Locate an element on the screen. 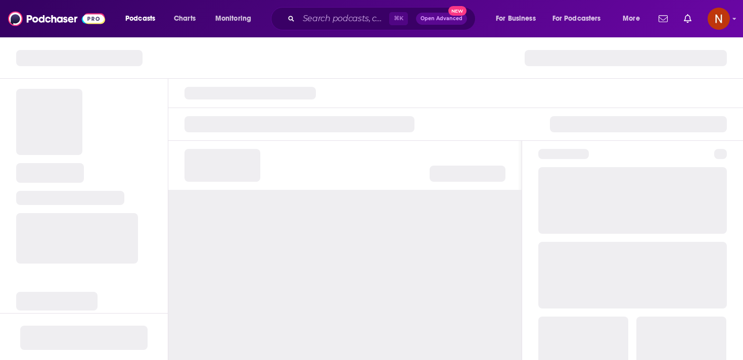 The image size is (743, 360). input: Search podcasts, credits, & more... is located at coordinates (343, 19).